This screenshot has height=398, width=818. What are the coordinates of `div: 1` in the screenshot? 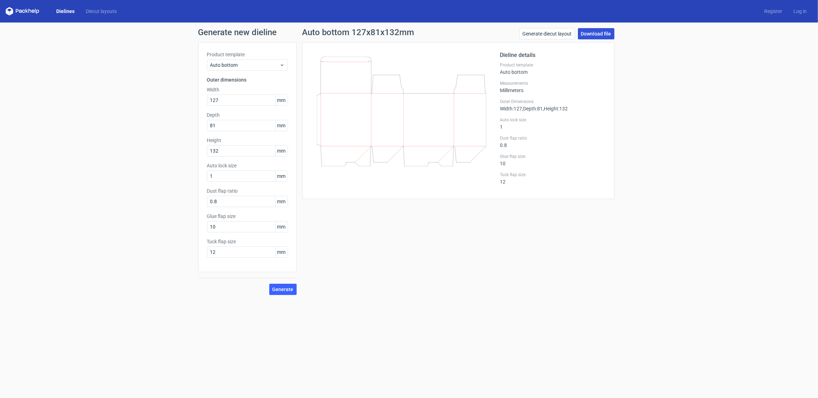 It's located at (553, 123).